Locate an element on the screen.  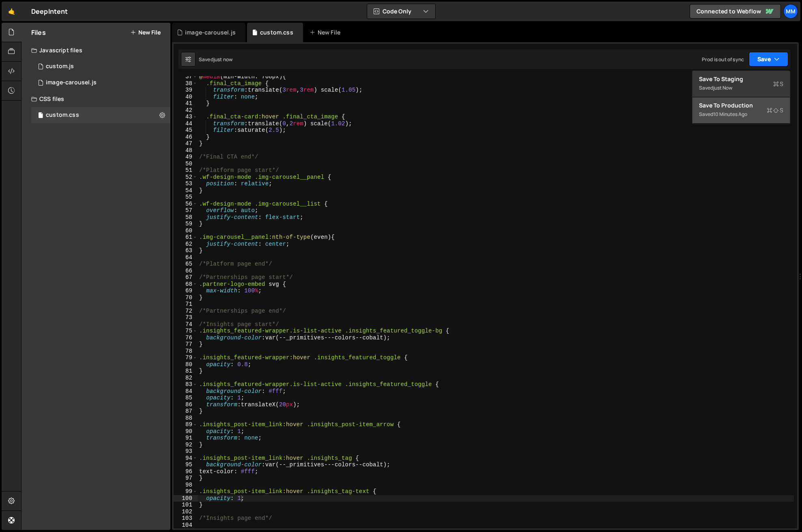
div: custom.js is located at coordinates (60, 67).